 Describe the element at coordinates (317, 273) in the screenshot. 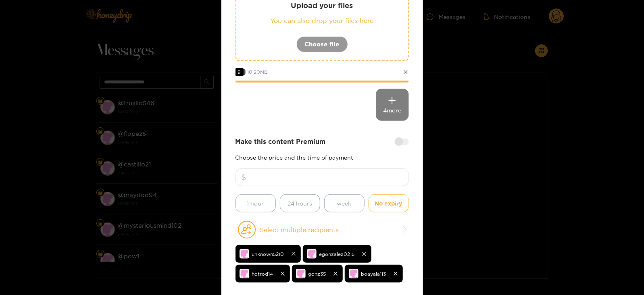

I see `span: gonz35` at that location.